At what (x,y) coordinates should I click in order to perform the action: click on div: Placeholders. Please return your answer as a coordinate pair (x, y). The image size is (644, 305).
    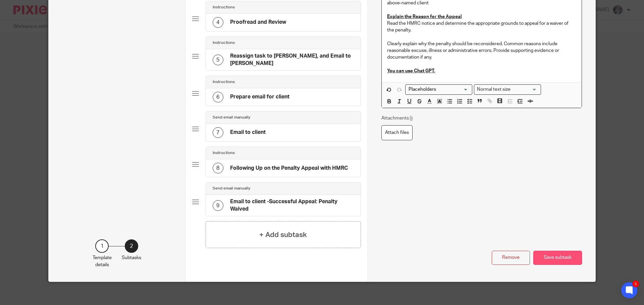
    Looking at the image, I should click on (439, 89).